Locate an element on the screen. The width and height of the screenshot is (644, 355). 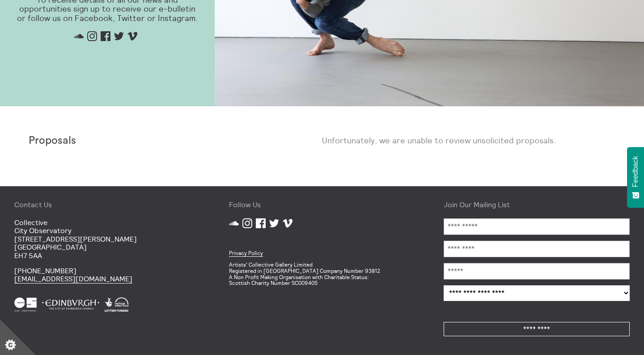
img: City Of Edinburgh Council White is located at coordinates (71, 305).